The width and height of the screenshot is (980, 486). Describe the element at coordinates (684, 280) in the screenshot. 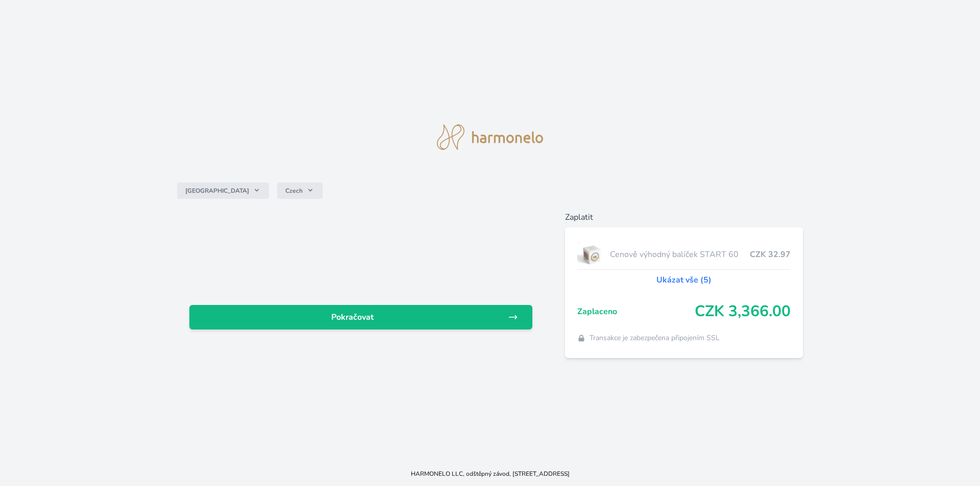

I see `a: Ukázat vše (5)` at that location.